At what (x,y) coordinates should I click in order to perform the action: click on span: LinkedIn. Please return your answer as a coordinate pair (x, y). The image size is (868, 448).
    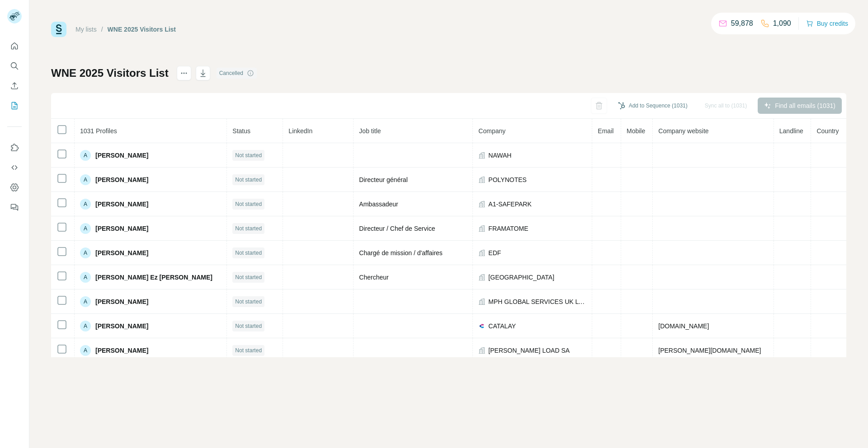
    Looking at the image, I should click on (301, 131).